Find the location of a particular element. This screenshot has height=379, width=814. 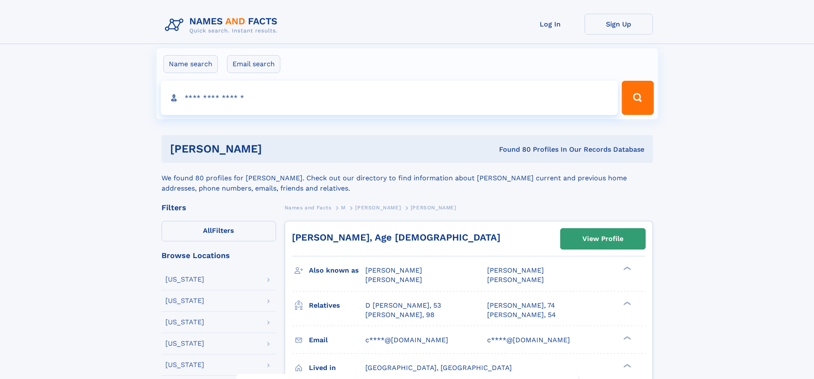

div: Found 80 Profiles In Our Records Database is located at coordinates (512, 150).